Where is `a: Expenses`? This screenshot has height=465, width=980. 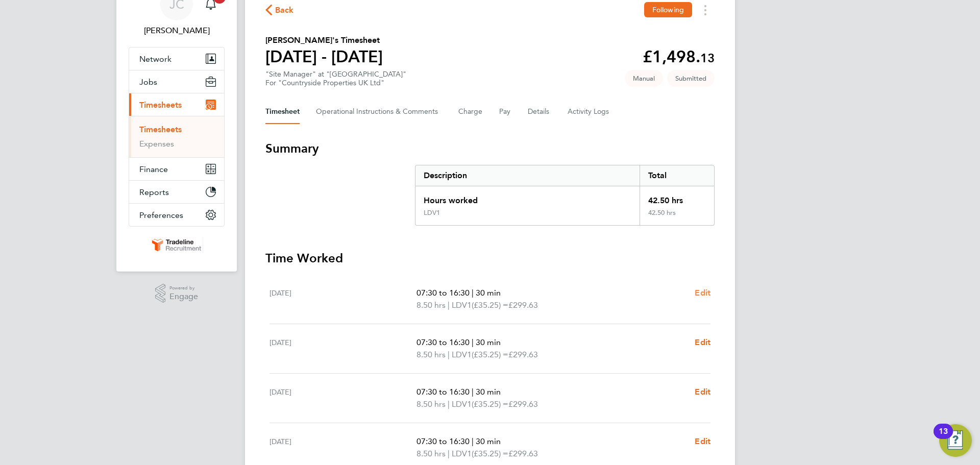
a: Expenses is located at coordinates (157, 144).